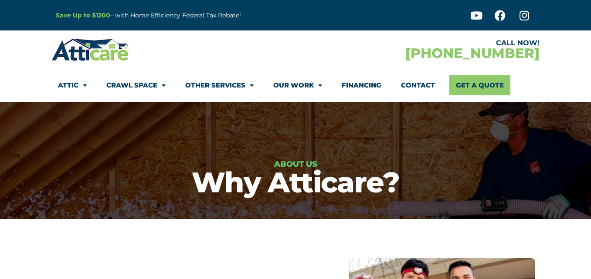  What do you see at coordinates (295, 182) in the screenshot?
I see `h1: Why Atticare?` at bounding box center [295, 182].